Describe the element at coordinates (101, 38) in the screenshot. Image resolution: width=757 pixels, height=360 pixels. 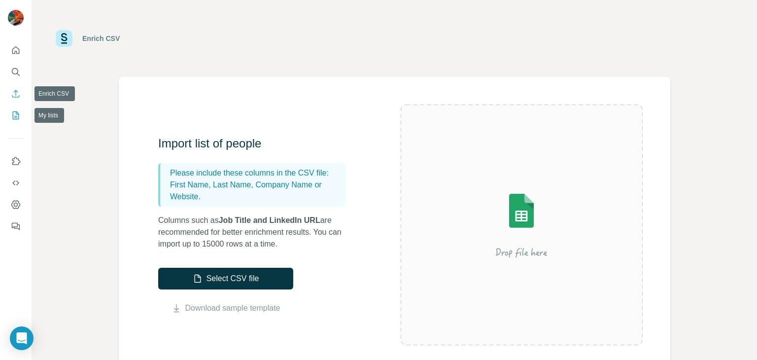
I see `div: Enrich CSV` at that location.